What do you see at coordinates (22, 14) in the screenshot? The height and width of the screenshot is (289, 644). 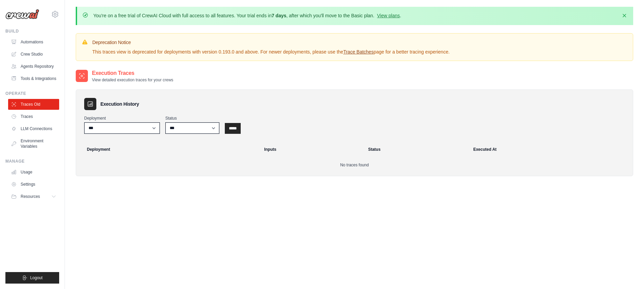 I see `img: Logo` at bounding box center [22, 14].